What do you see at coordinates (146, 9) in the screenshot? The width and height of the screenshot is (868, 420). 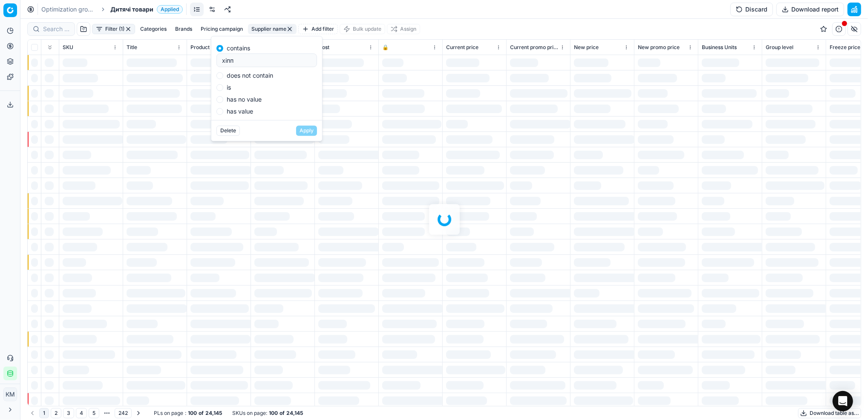 I see `span: Дитячі товариApplied` at bounding box center [146, 9].